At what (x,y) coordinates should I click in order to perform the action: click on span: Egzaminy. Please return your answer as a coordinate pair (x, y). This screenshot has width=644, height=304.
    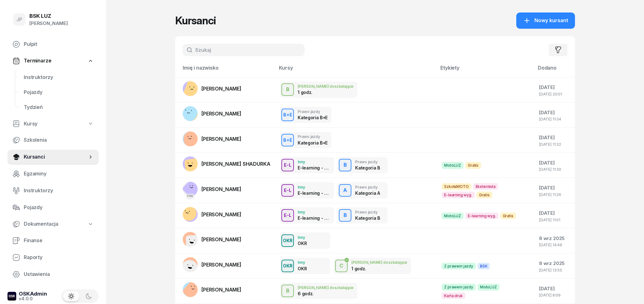
    Looking at the image, I should click on (59, 174).